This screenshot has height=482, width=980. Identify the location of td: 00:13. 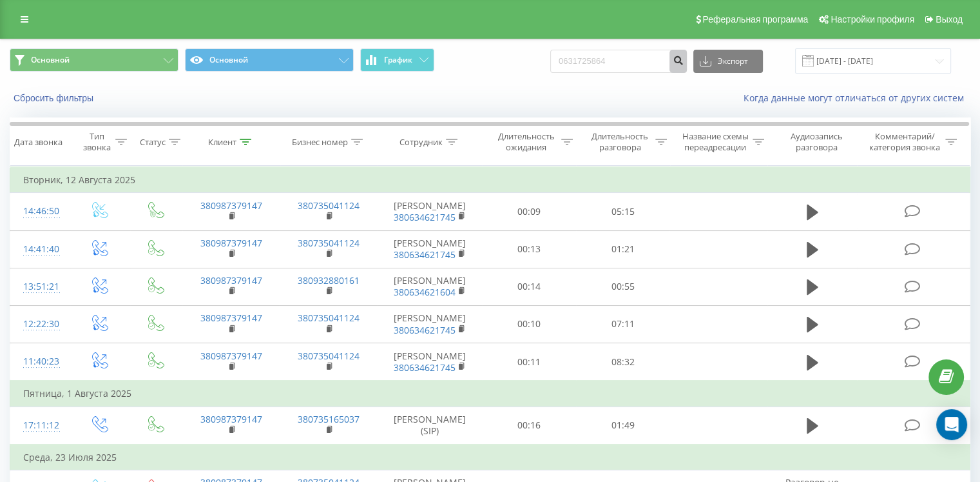
(529, 249).